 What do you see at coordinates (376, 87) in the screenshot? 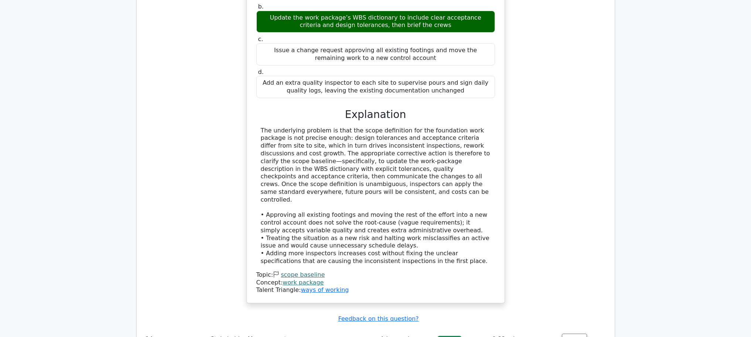
I see `div: Add an extra quality inspector to each site to supervise pours and sign daily quality logs, leavi...` at bounding box center [376, 87].